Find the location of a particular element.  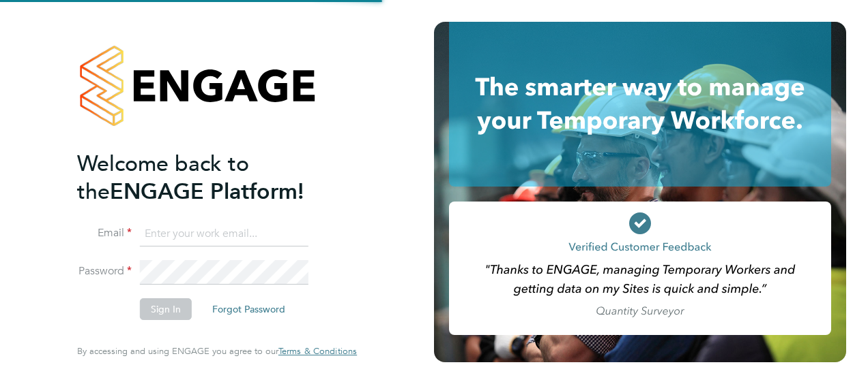

span: Terms & Conditions is located at coordinates (317, 351).